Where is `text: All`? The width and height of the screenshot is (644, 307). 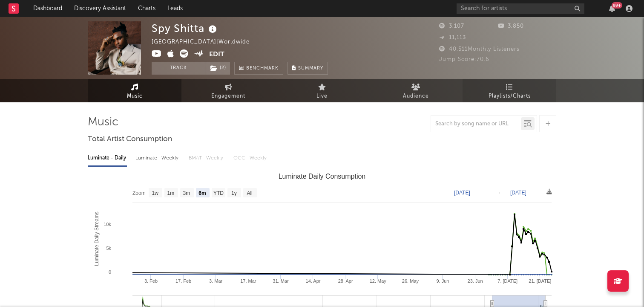
text: All is located at coordinates (249, 193).